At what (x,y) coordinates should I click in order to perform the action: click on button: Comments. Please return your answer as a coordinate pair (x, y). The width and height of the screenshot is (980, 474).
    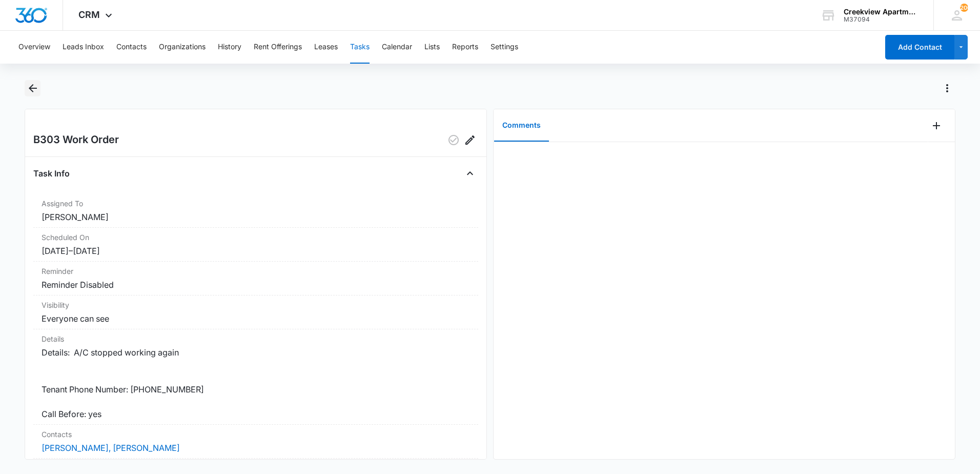
    Looking at the image, I should click on (521, 126).